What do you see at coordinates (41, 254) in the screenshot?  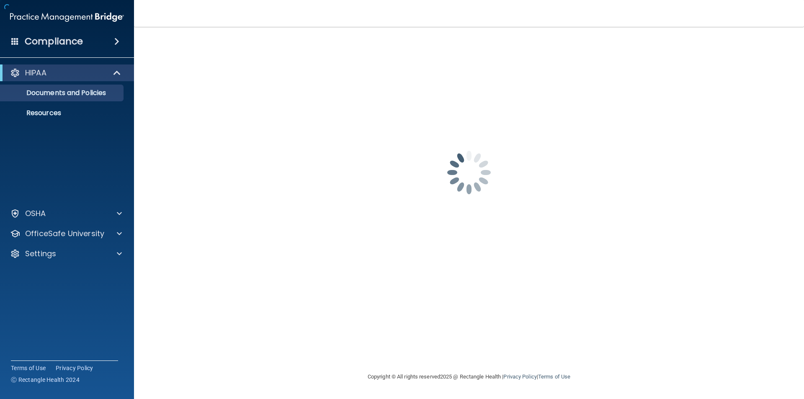 I see `p: Settings` at bounding box center [41, 254].